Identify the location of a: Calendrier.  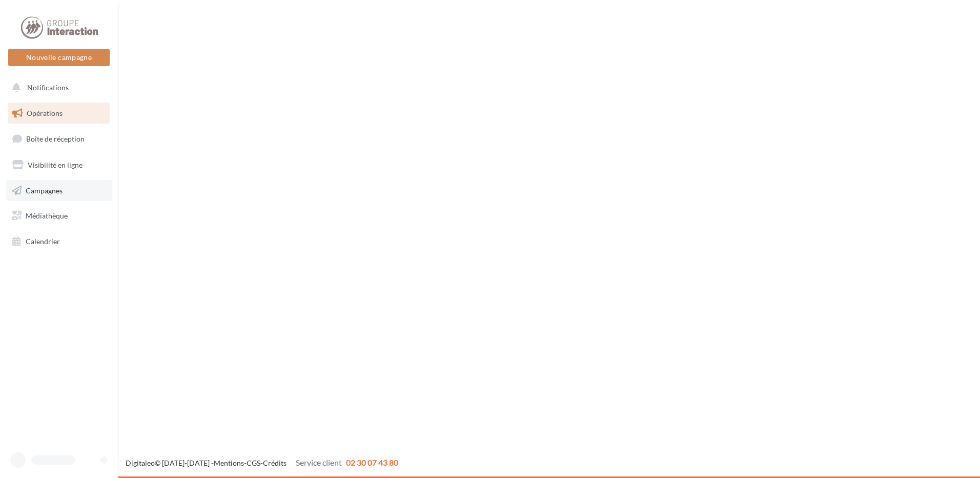
(59, 242).